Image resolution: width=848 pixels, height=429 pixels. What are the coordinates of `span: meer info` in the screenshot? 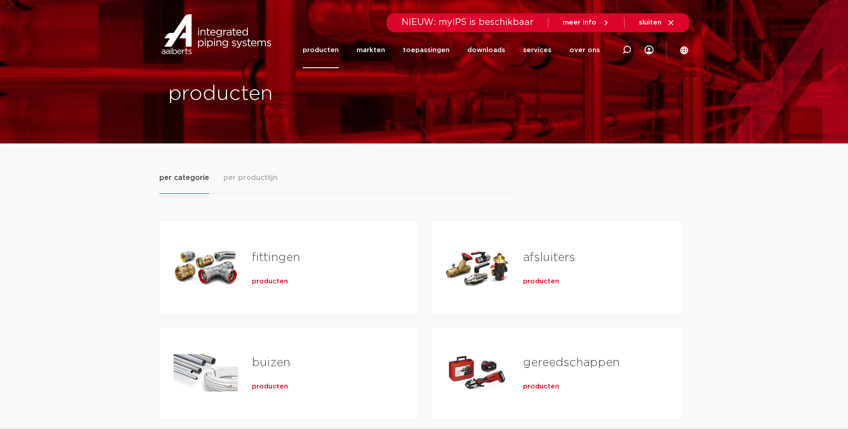 It's located at (579, 22).